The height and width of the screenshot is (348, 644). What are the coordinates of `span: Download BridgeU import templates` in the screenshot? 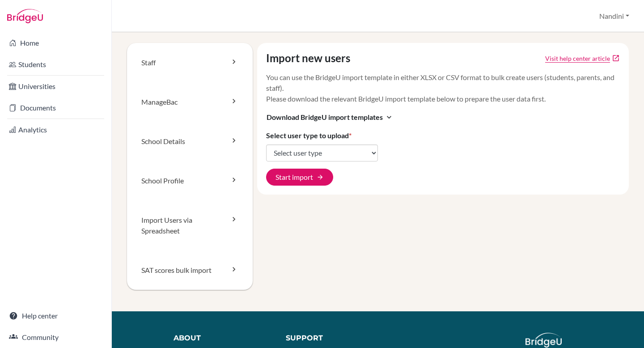 It's located at (325, 117).